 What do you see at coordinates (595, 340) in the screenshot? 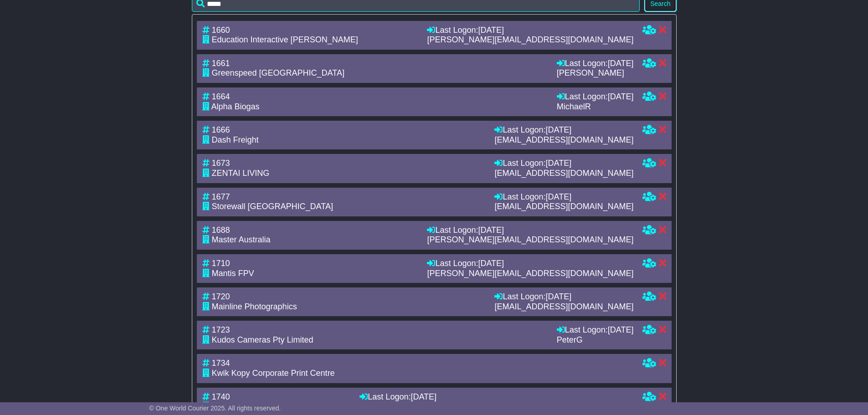
I see `div: PeterG` at bounding box center [595, 340].